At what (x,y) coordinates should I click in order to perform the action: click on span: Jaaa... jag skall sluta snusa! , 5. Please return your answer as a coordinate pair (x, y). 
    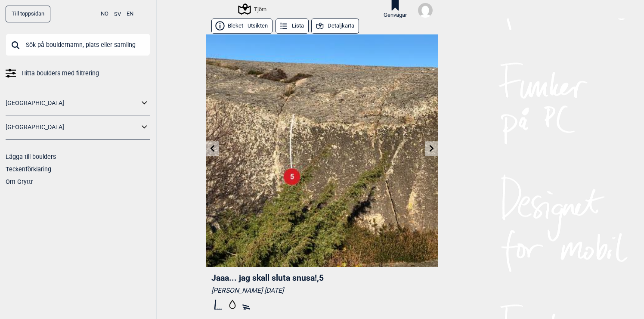
    Looking at the image, I should click on (267, 278).